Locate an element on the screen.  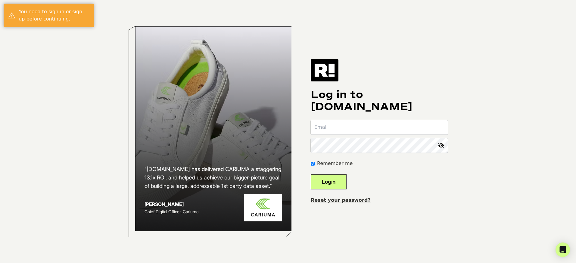
img: Cariuma is located at coordinates (263, 207).